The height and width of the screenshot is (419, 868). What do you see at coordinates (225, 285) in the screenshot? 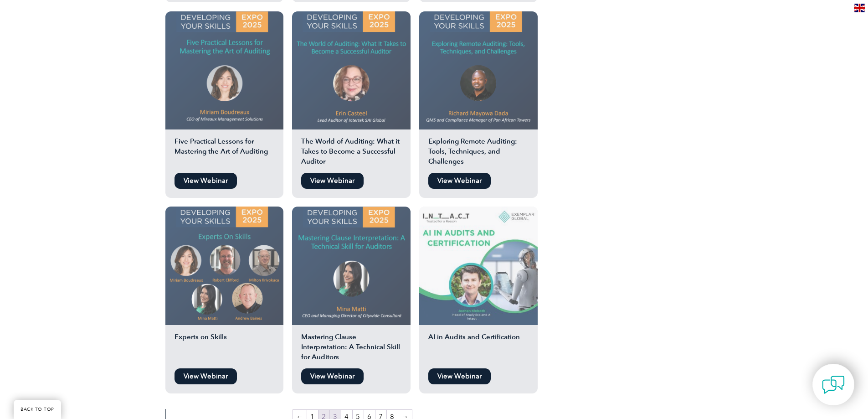
I see `a: Experts on Skills` at bounding box center [225, 285].